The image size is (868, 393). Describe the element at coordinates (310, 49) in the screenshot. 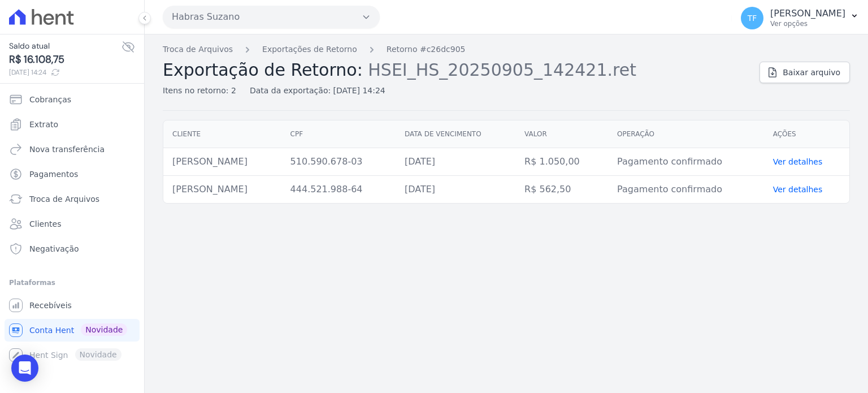

I see `a: Exportações de Retorno` at that location.